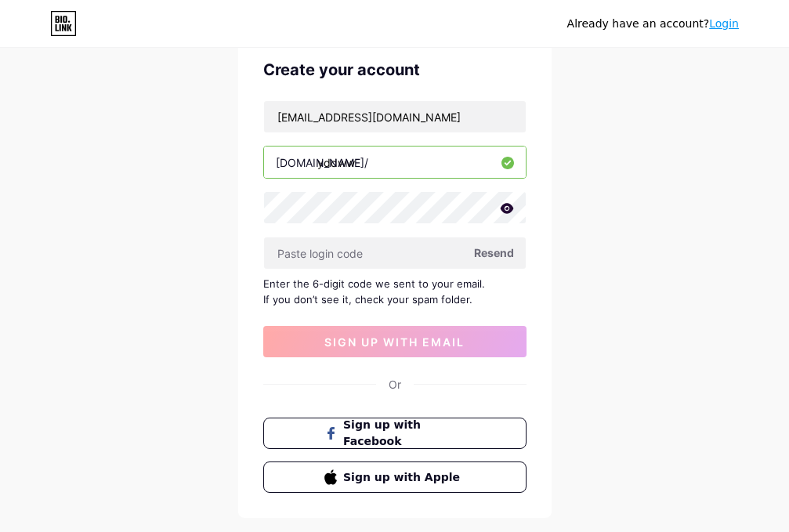 The image size is (789, 532). I want to click on button: Sign up with Facebook, so click(395, 433).